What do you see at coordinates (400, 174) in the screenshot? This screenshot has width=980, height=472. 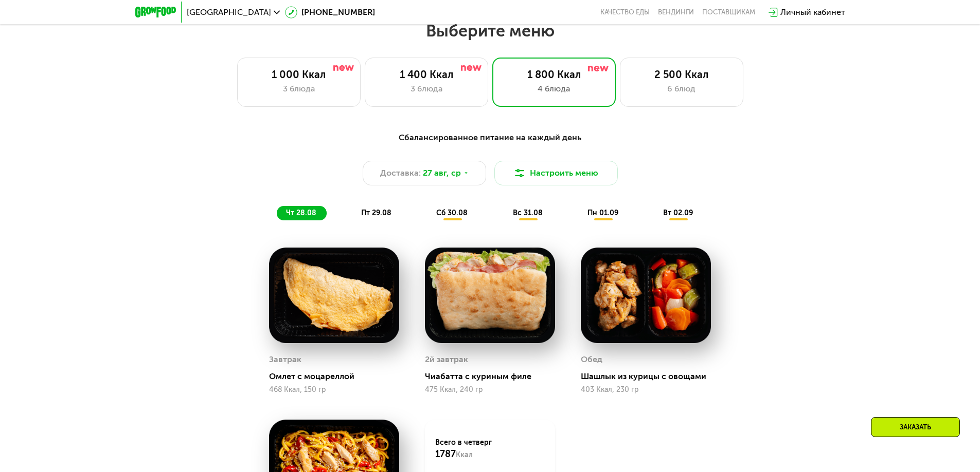 I see `span: Доставка:` at bounding box center [400, 174].